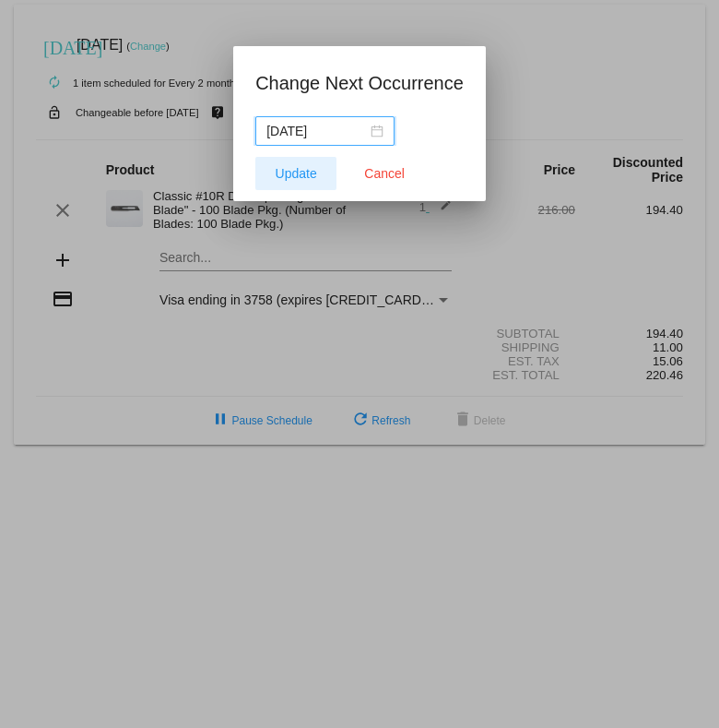 The width and height of the screenshot is (719, 728). What do you see at coordinates (360, 83) in the screenshot?
I see `h1: Change Next Occurrence` at bounding box center [360, 83].